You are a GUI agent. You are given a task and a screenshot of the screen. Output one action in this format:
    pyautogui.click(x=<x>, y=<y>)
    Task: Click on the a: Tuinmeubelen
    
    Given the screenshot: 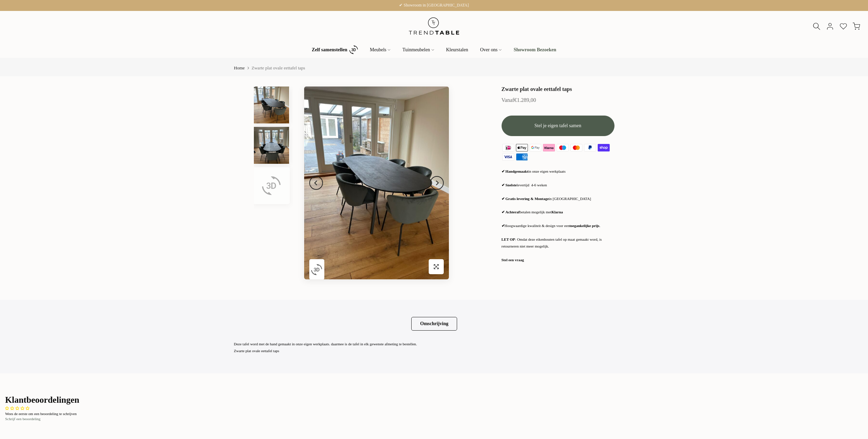 What is the action you would take?
    pyautogui.click(x=418, y=50)
    